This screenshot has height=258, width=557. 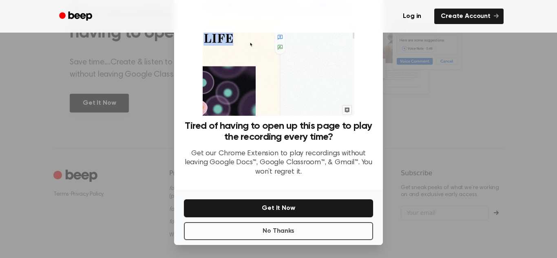 I want to click on h3: Tired of having to open up this page to play the recording every time?, so click(x=278, y=132).